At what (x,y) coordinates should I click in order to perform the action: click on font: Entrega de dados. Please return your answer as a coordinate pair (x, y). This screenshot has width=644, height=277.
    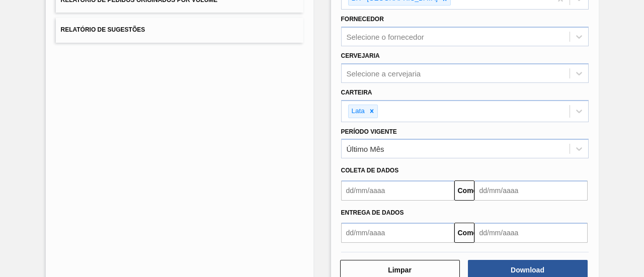
    Looking at the image, I should click on (372, 213).